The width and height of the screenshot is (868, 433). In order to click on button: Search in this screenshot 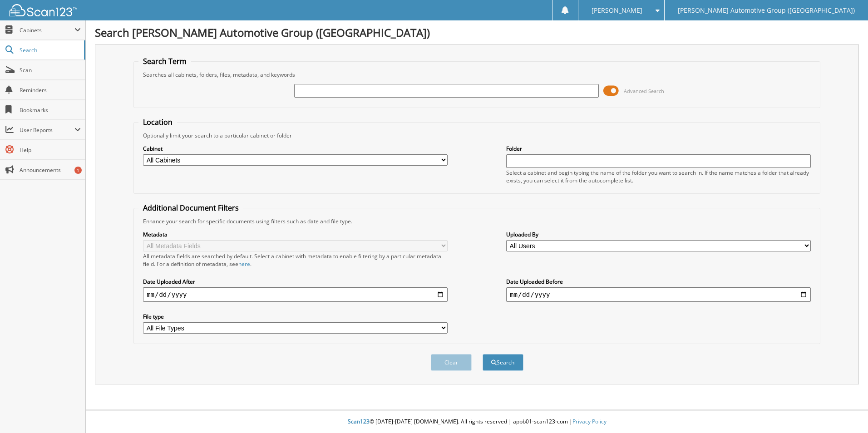, I will do `click(503, 362)`.